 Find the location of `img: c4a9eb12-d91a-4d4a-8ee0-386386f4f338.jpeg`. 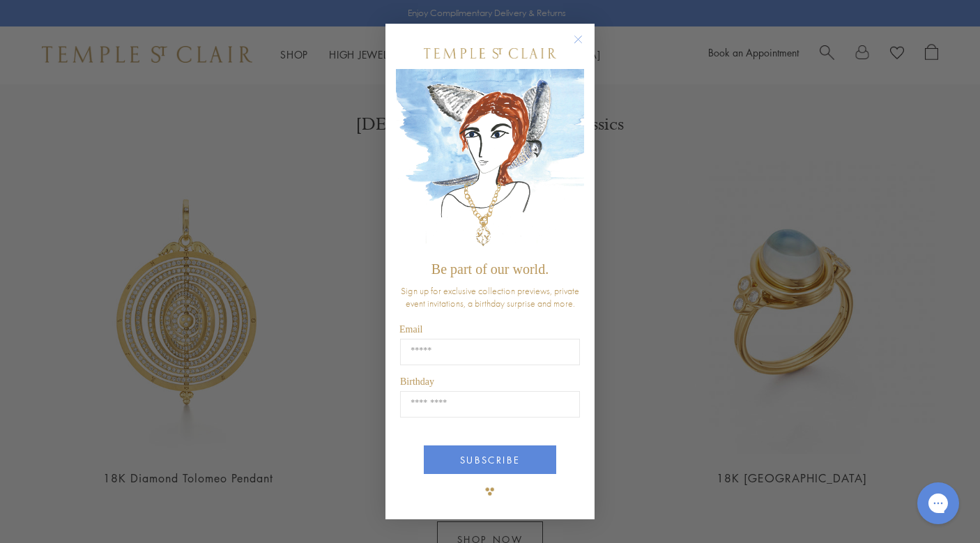

img: c4a9eb12-d91a-4d4a-8ee0-386386f4f338.jpeg is located at coordinates (490, 161).